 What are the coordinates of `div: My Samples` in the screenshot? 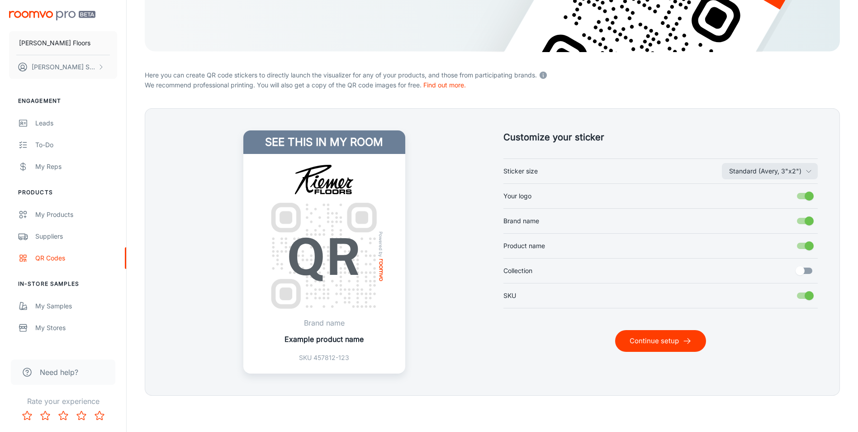 It's located at (76, 306).